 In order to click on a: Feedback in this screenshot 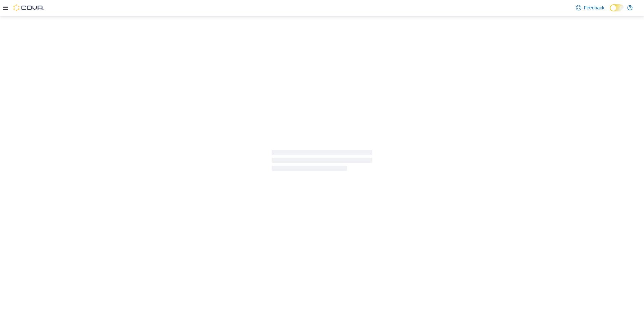, I will do `click(590, 8)`.